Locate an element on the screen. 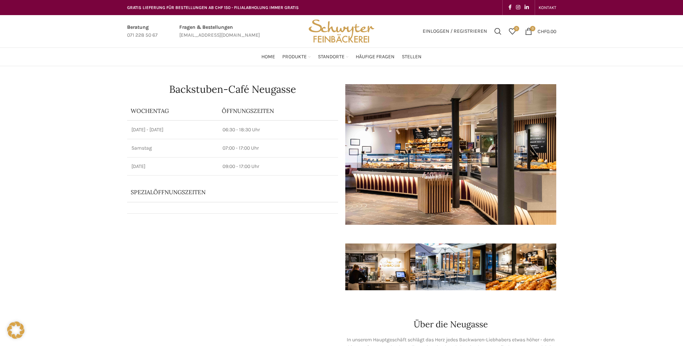 Image resolution: width=683 pixels, height=346 pixels. a: 0 is located at coordinates (512, 31).